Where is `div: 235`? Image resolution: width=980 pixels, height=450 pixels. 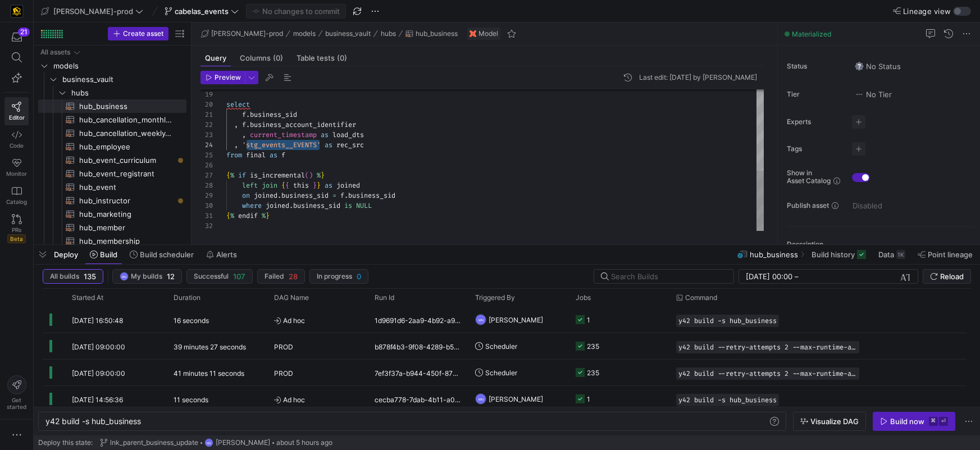
div: 235 is located at coordinates (593, 372).